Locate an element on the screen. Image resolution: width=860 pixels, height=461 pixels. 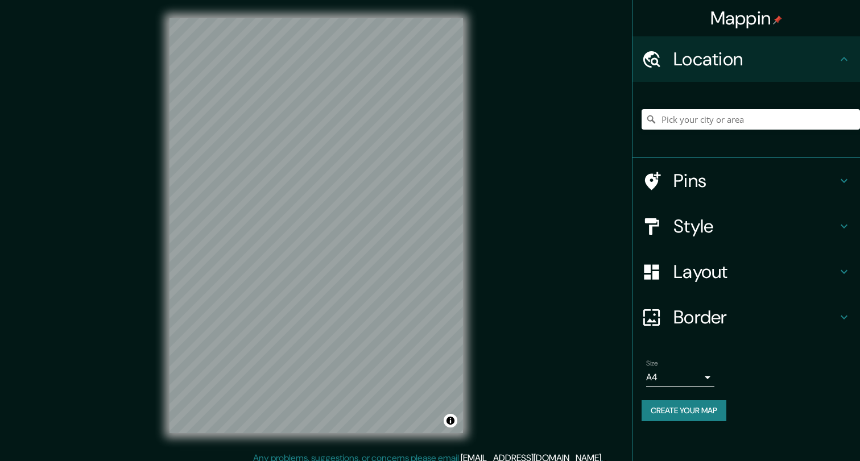
h4: Style is located at coordinates (755, 226).